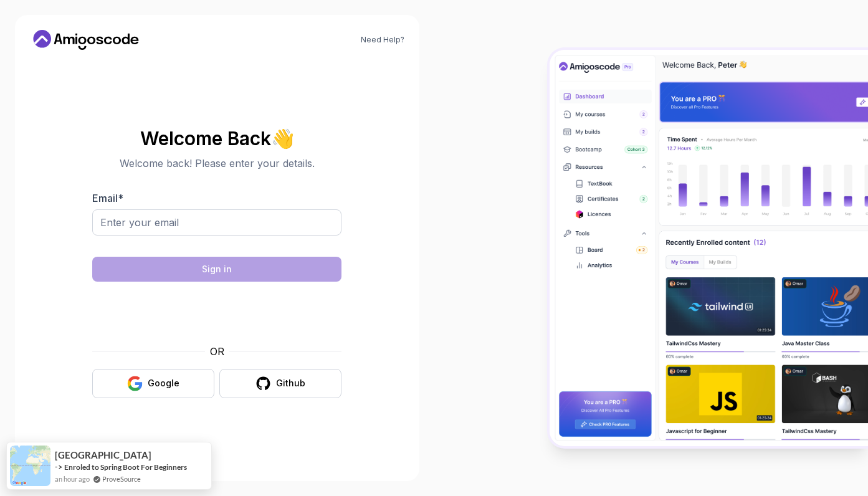  I want to click on p: OR, so click(217, 351).